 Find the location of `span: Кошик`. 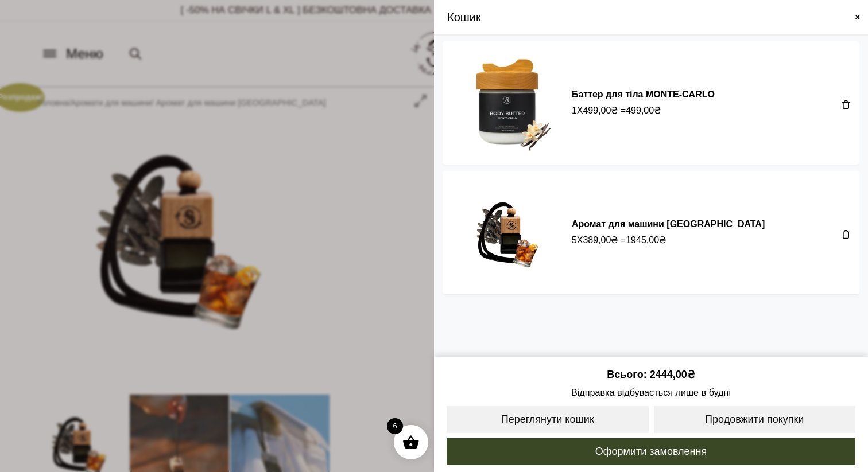

span: Кошик is located at coordinates (464, 17).